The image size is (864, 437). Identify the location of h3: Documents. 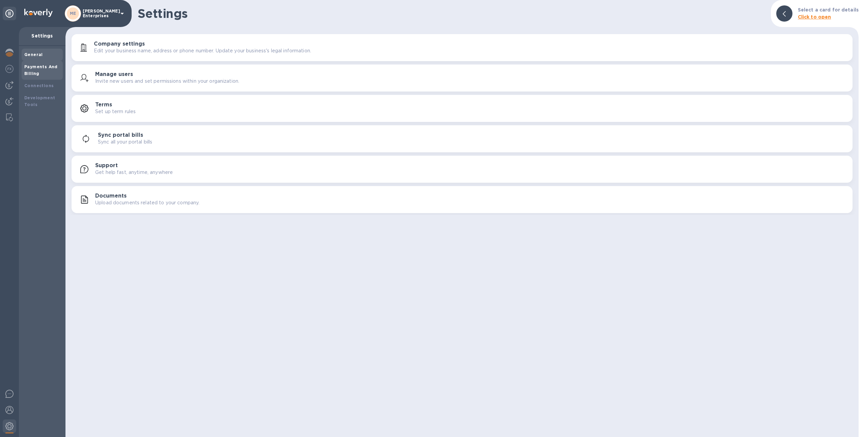
(111, 196).